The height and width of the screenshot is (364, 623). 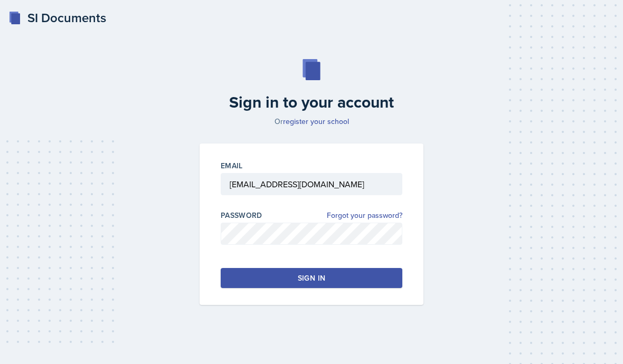 I want to click on label: Email, so click(x=232, y=166).